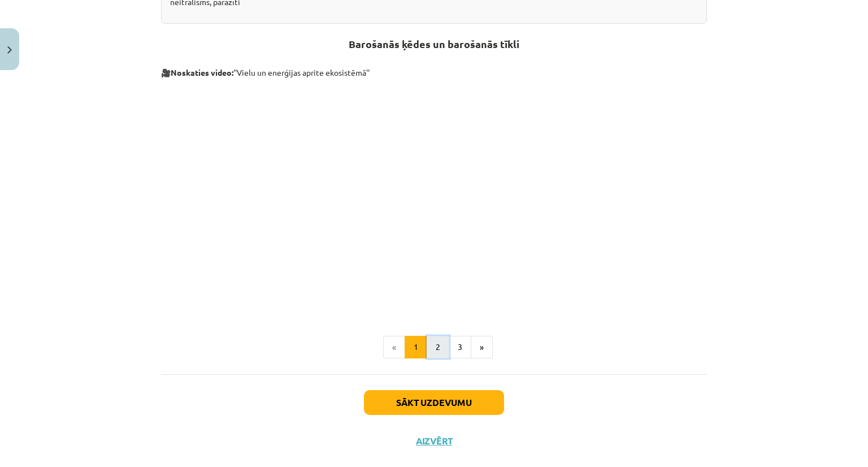  Describe the element at coordinates (434, 441) in the screenshot. I see `button: Aizvērt` at that location.